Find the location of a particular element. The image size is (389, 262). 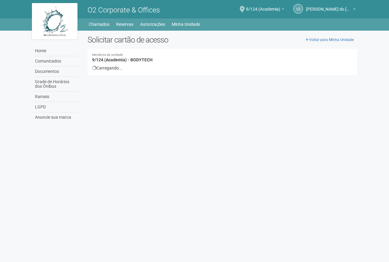

img: logo.jpg is located at coordinates (55, 21).